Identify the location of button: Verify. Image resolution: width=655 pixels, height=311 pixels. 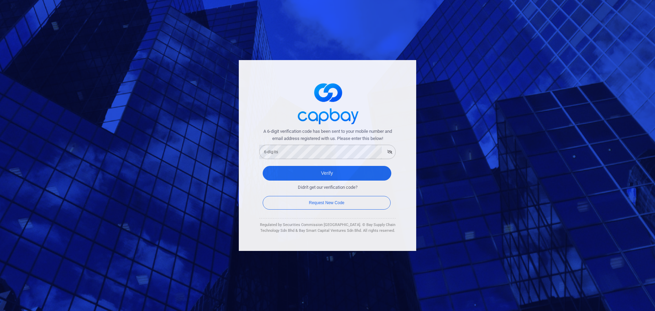
(327, 173).